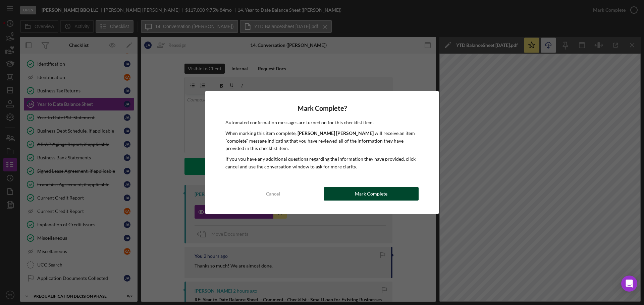 The height and width of the screenshot is (305, 644). I want to click on div: Cancel, so click(273, 194).